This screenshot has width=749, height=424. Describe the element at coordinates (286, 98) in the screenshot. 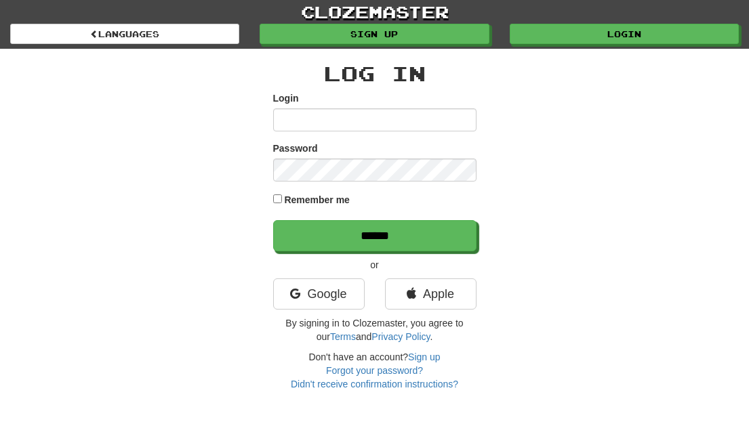

I see `label: Login` at that location.